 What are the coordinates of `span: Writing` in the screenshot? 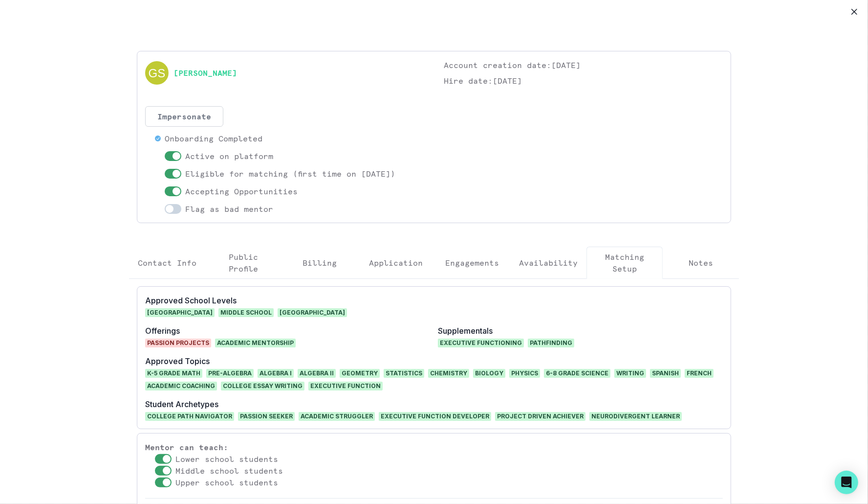 It's located at (630, 373).